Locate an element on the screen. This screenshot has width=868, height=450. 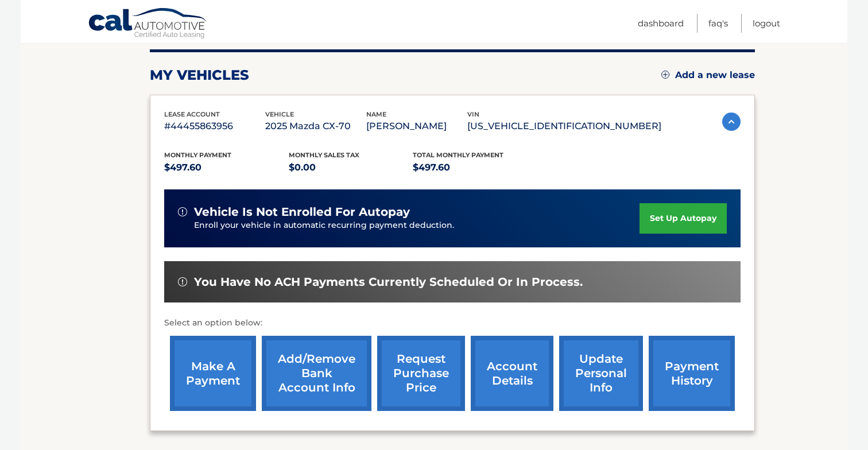
p: #44455863956 is located at coordinates (214, 126).